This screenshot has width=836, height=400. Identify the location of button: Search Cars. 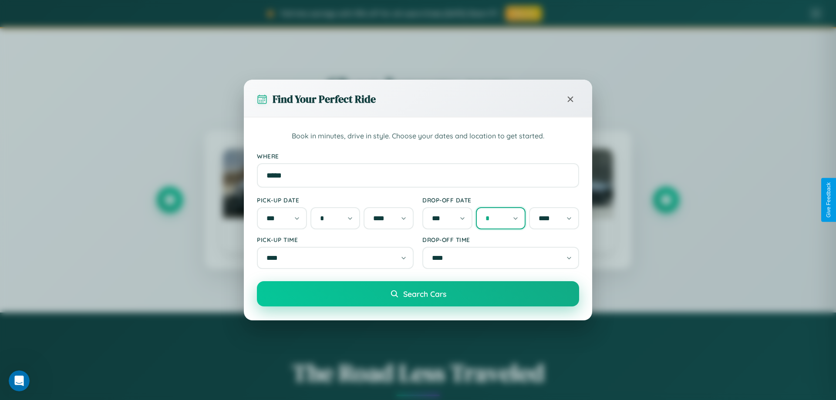
(418, 294).